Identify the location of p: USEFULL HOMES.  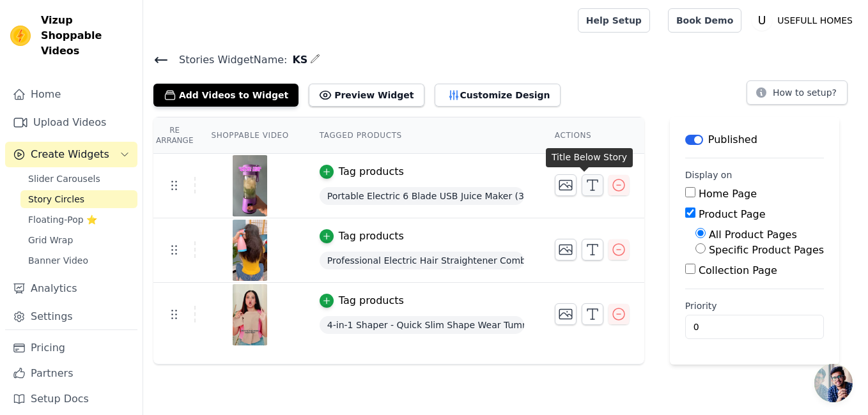
(815, 20).